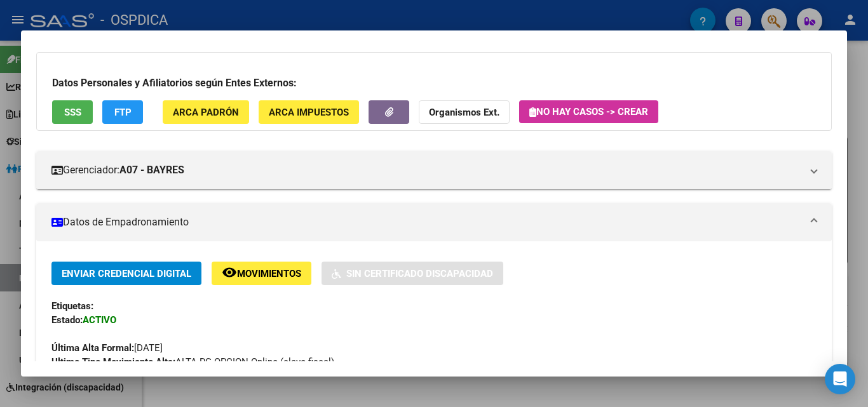 Image resolution: width=868 pixels, height=407 pixels. What do you see at coordinates (126, 274) in the screenshot?
I see `span: Enviar Credencial Digital` at bounding box center [126, 274].